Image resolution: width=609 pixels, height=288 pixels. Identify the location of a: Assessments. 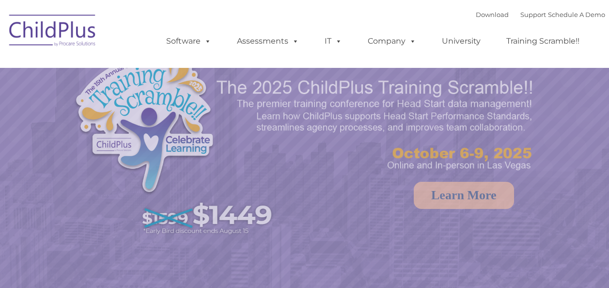
(268, 41).